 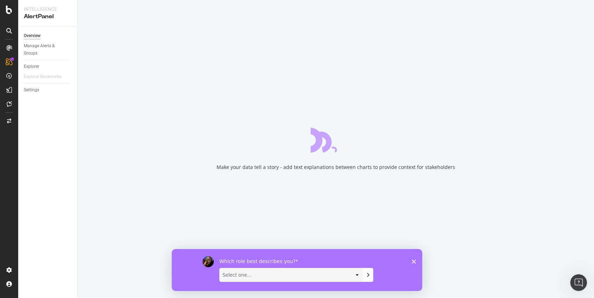 I want to click on button: Submit your response, so click(x=196, y=26).